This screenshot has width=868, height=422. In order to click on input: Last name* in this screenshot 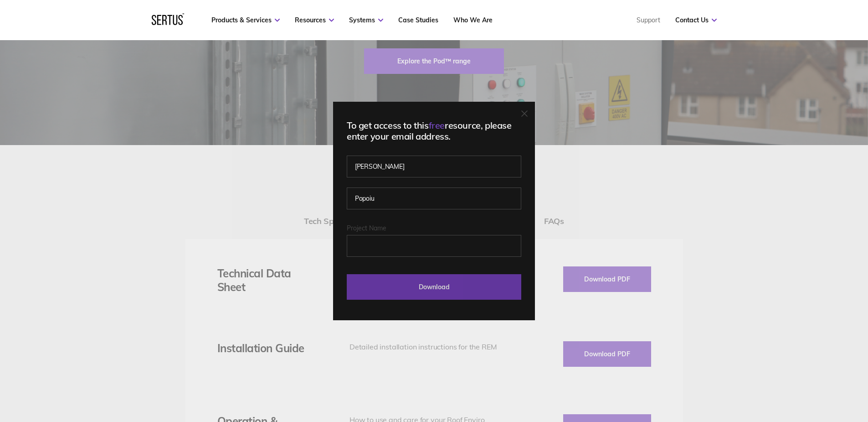, I will do `click(434, 198)`.